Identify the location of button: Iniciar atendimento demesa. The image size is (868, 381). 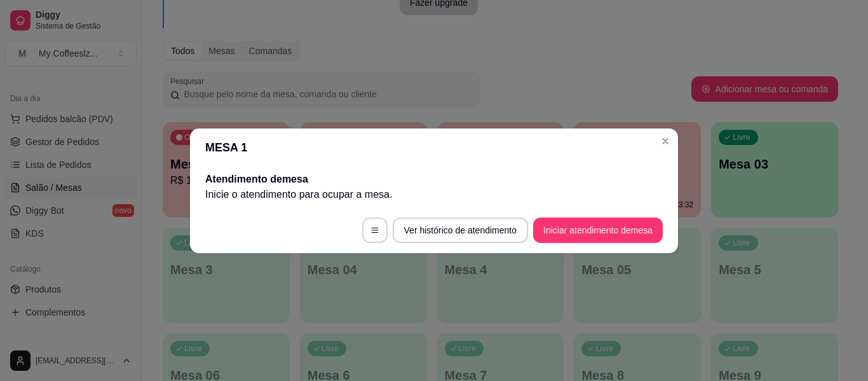
(598, 230).